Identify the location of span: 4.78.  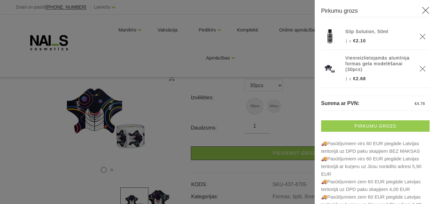
(420, 104).